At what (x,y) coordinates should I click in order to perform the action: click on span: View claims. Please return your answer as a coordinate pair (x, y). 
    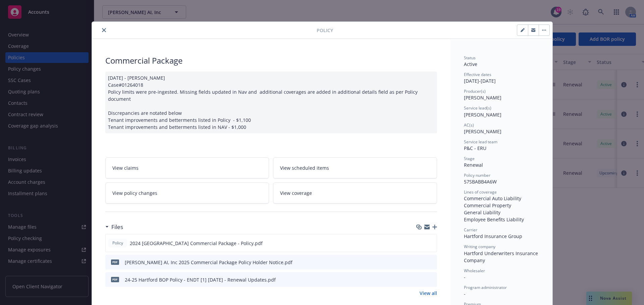
    Looking at the image, I should click on (125, 167).